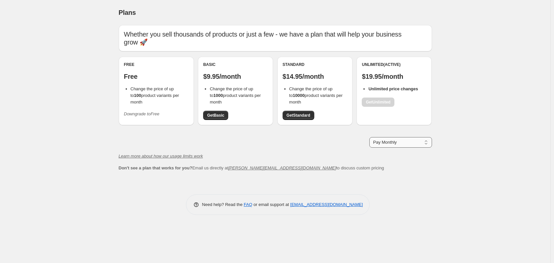 The image size is (554, 263). What do you see at coordinates (271, 204) in the screenshot?
I see `span: or email support at` at bounding box center [271, 204].